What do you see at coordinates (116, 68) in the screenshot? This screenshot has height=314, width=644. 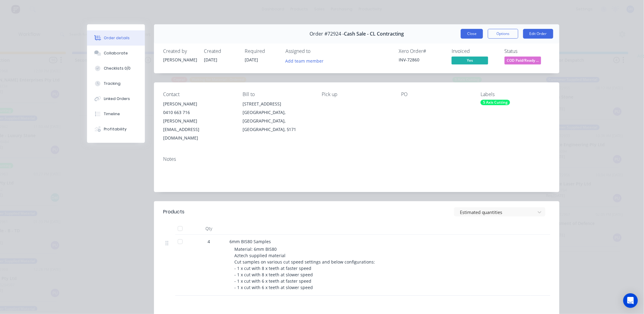 I see `button: Checklists 0/0` at bounding box center [116, 68].